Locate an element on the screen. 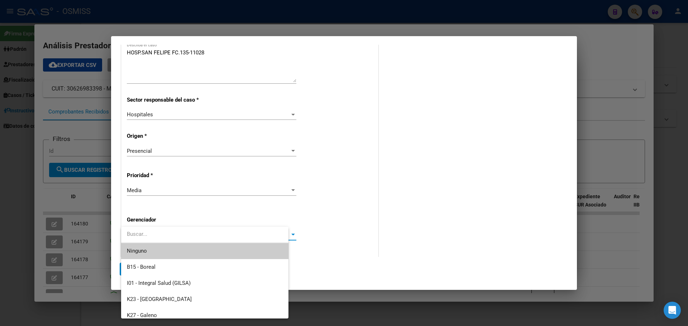  input: dropdown search is located at coordinates (204, 234).